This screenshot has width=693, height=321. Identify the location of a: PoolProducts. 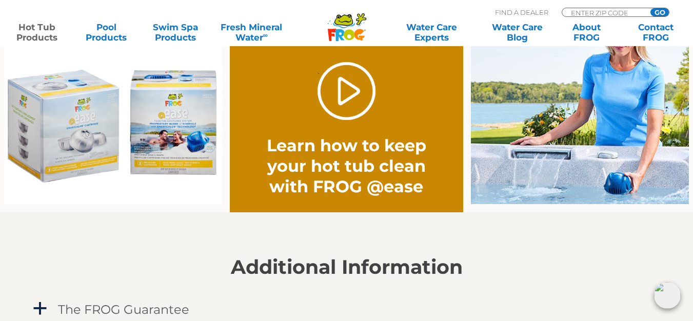
(106, 32).